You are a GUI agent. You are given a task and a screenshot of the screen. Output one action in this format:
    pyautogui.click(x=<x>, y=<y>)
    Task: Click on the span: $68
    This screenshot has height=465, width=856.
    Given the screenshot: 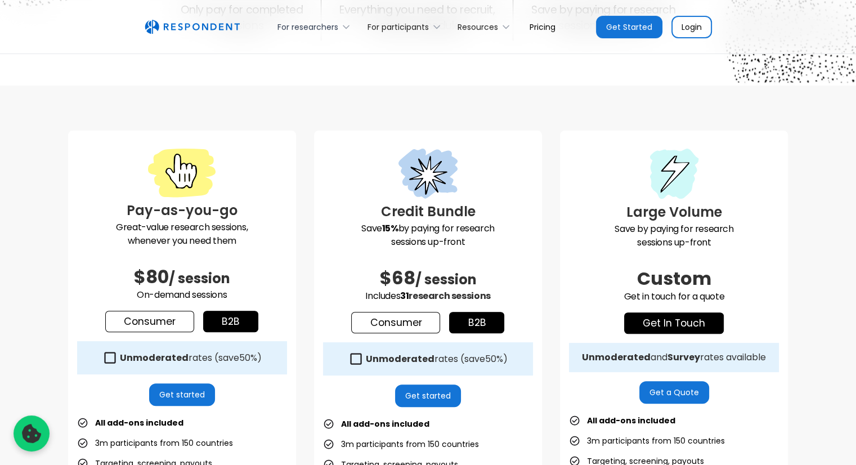 What is the action you would take?
    pyautogui.click(x=397, y=278)
    